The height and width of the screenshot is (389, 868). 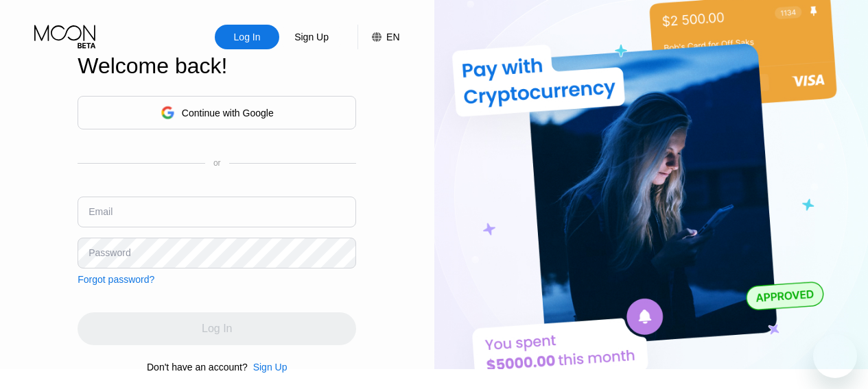 What do you see at coordinates (247, 37) in the screenshot?
I see `div: Log In` at bounding box center [247, 37].